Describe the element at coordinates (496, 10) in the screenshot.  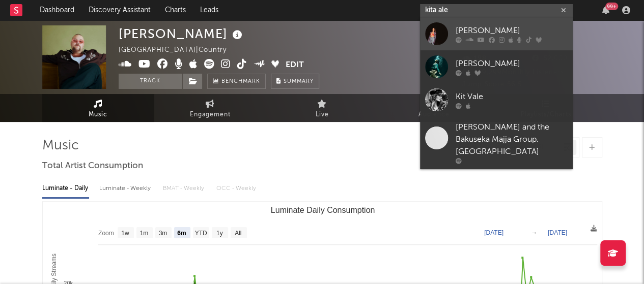
I see `input: Search for artists` at that location.